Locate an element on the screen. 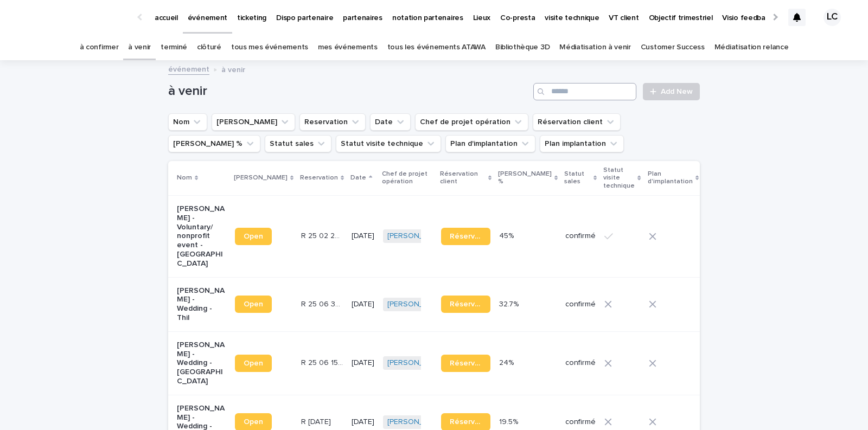 The image size is (868, 430). button: Lien Stacker is located at coordinates (253, 122).